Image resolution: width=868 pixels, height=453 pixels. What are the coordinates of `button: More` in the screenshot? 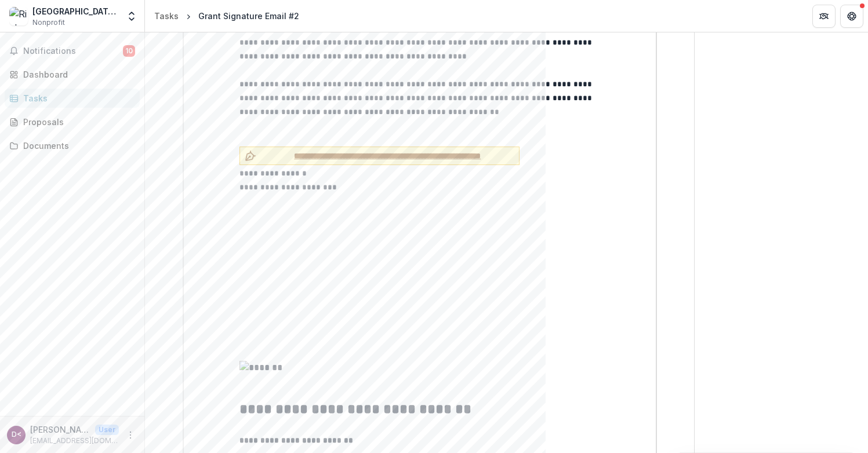 It's located at (131, 435).